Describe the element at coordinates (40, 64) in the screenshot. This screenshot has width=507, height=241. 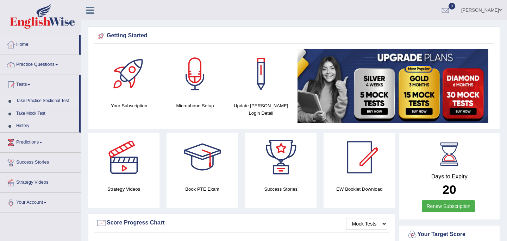
I see `a: Practice Questions` at that location.